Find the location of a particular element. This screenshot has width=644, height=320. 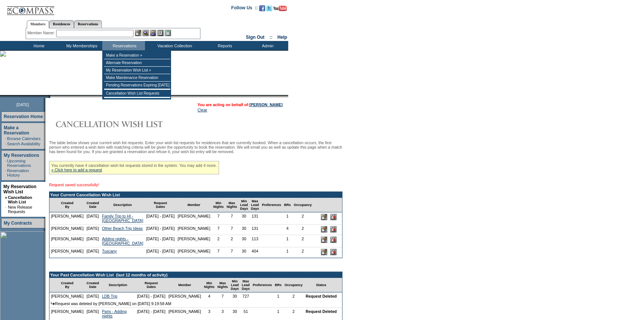

a: Make a Reservation is located at coordinates (16, 130).